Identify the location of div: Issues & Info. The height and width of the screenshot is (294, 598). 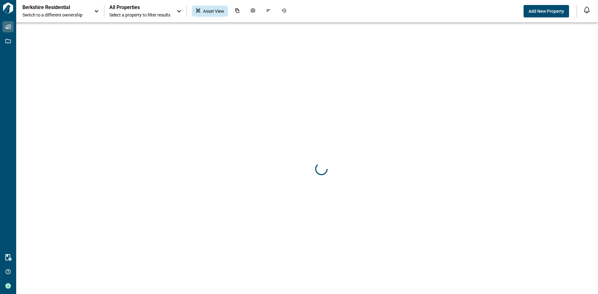
(268, 11).